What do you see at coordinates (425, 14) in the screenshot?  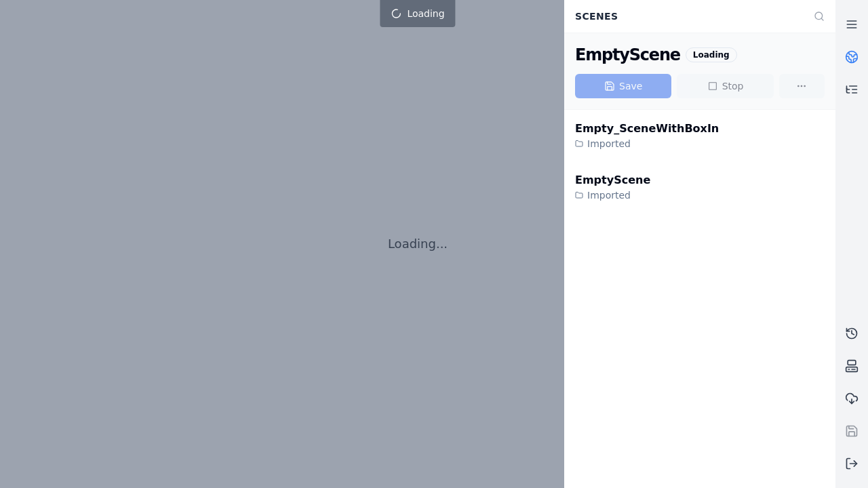 I see `span: Loading` at bounding box center [425, 14].